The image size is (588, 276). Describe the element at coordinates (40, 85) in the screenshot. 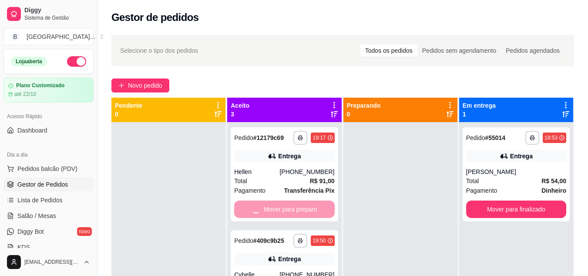

I see `article: Plano Customizado` at that location.